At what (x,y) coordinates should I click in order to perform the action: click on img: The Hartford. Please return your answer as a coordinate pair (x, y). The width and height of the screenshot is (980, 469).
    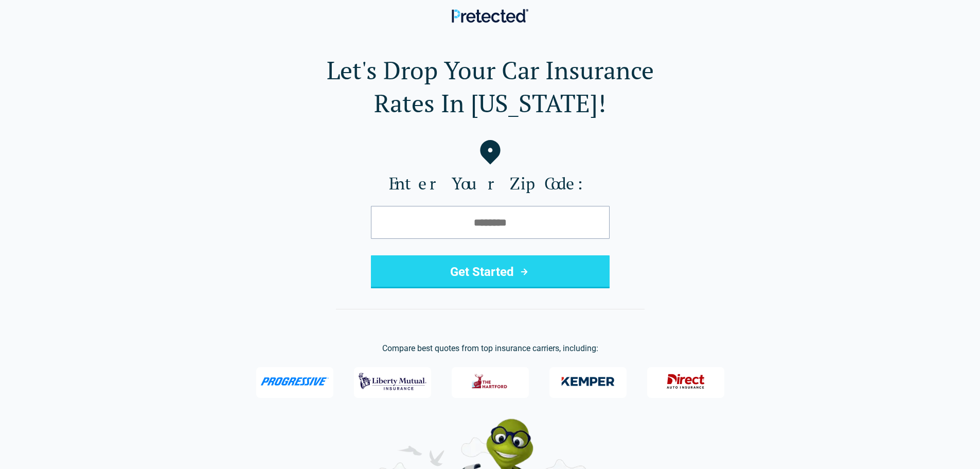
    Looking at the image, I should click on (490, 381).